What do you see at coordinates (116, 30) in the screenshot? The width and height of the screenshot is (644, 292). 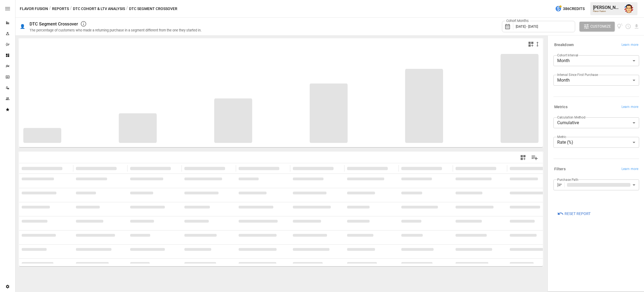 I see `div: The percentage of customers who made a returning purchase in a segment different from the one the...` at bounding box center [116, 30].